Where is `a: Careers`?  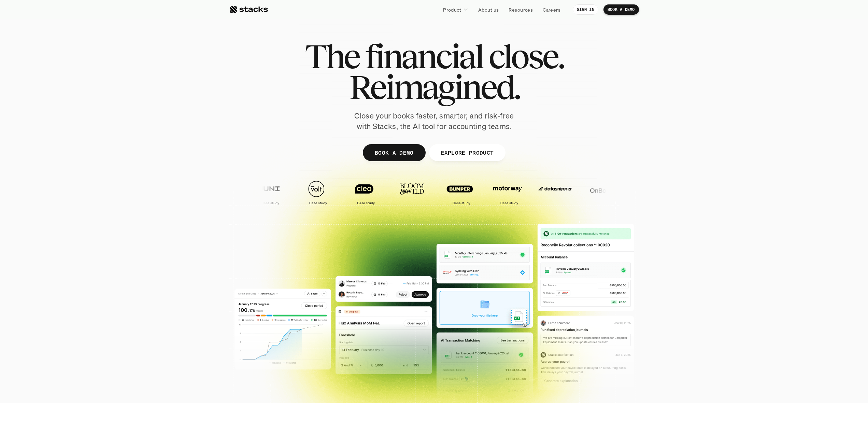
a: Careers is located at coordinates (552, 10).